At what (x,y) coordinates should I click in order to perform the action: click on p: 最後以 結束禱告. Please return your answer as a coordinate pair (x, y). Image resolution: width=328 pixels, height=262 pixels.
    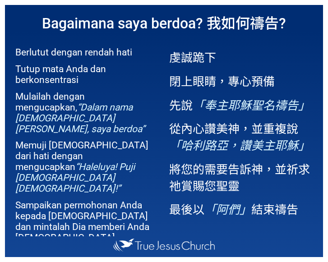
    Looking at the image, I should click on (241, 208).